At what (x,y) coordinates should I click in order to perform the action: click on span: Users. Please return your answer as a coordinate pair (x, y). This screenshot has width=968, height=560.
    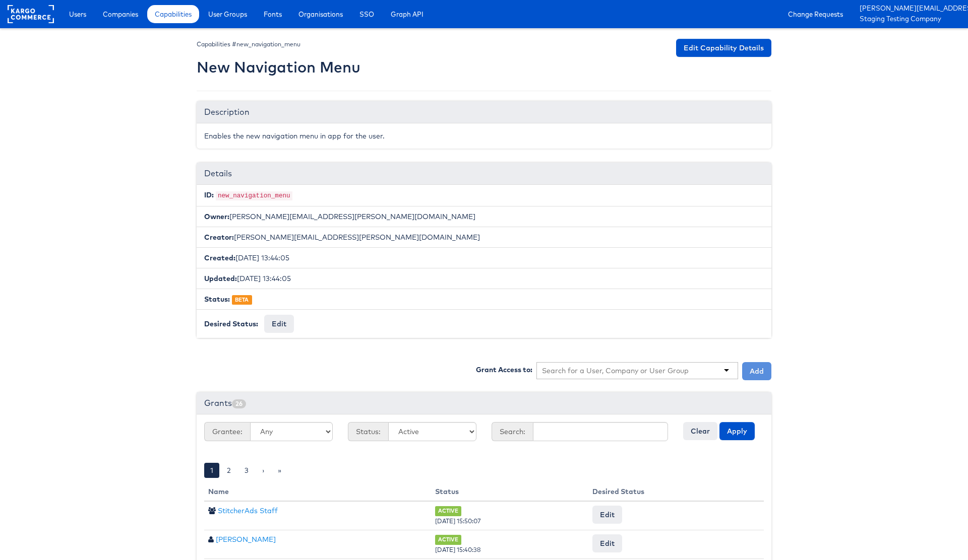
    Looking at the image, I should click on (77, 14).